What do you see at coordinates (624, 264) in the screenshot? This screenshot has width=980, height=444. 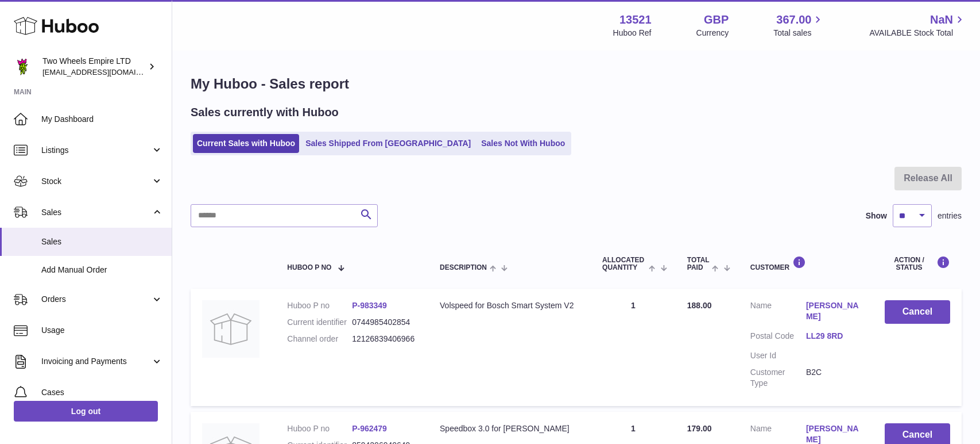 I see `span: ALLOCATED Quantity` at bounding box center [624, 264].